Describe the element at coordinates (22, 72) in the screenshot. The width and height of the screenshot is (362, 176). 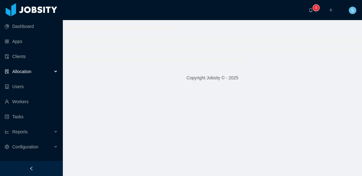
I see `span: Allocation` at that location.